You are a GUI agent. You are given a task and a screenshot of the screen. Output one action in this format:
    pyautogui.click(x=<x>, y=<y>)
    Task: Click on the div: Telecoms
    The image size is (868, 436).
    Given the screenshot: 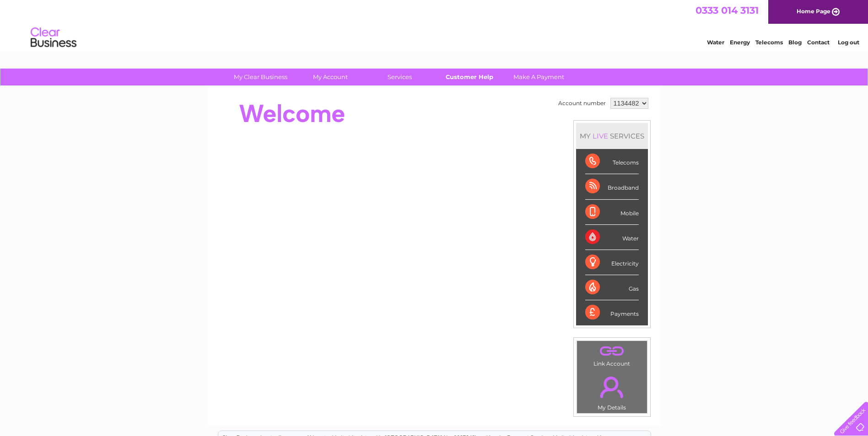 What is the action you would take?
    pyautogui.click(x=612, y=161)
    